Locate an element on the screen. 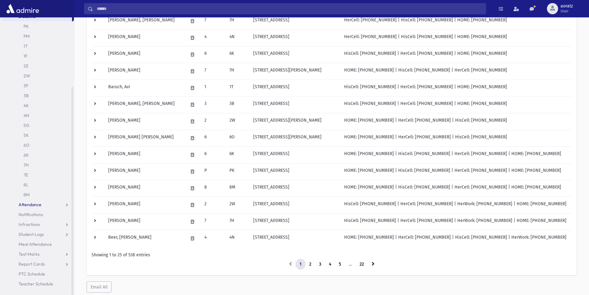  a: 2E is located at coordinates (38, 66).